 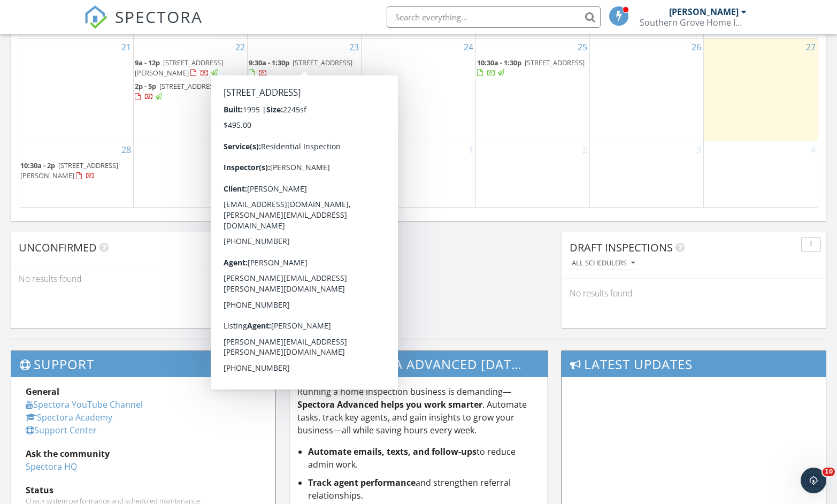 I want to click on strong: General, so click(x=43, y=392).